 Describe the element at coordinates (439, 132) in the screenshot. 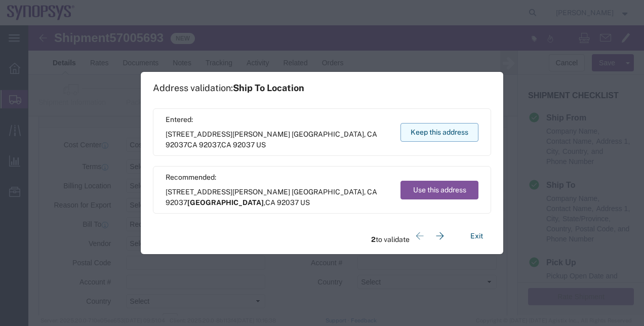

I see `button: Keep this address` at that location.